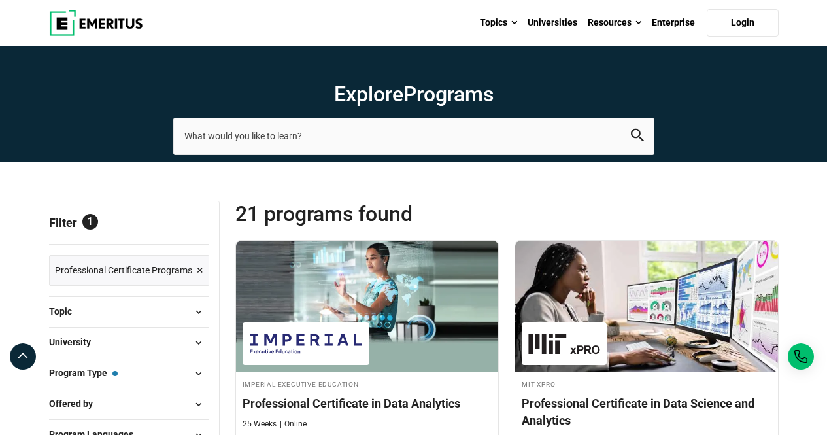 The height and width of the screenshot is (435, 827). What do you see at coordinates (129, 222) in the screenshot?
I see `p: Filter` at bounding box center [129, 222].